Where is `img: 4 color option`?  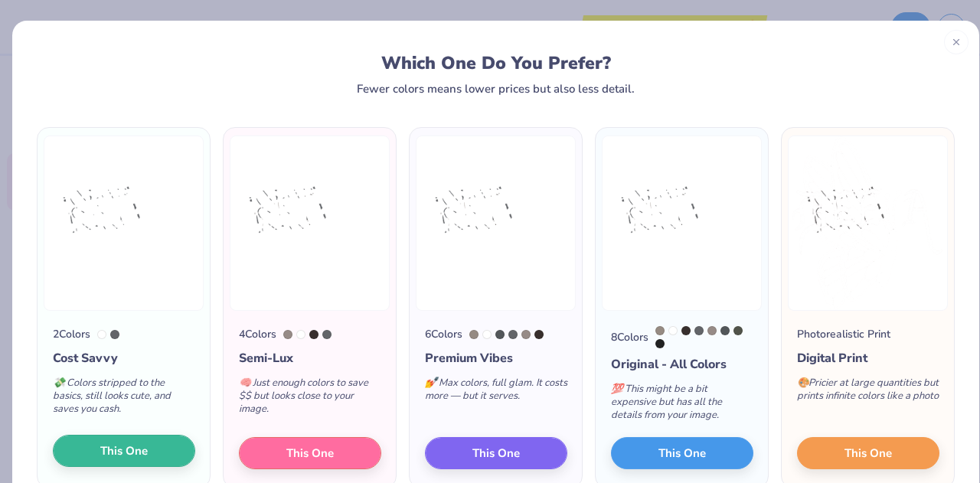
img: 4 color option is located at coordinates (310, 222).